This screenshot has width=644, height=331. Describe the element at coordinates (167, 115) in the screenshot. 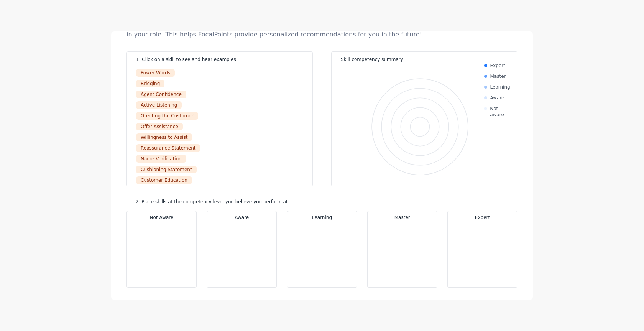

I see `div: Greeting the Customer` at that location.